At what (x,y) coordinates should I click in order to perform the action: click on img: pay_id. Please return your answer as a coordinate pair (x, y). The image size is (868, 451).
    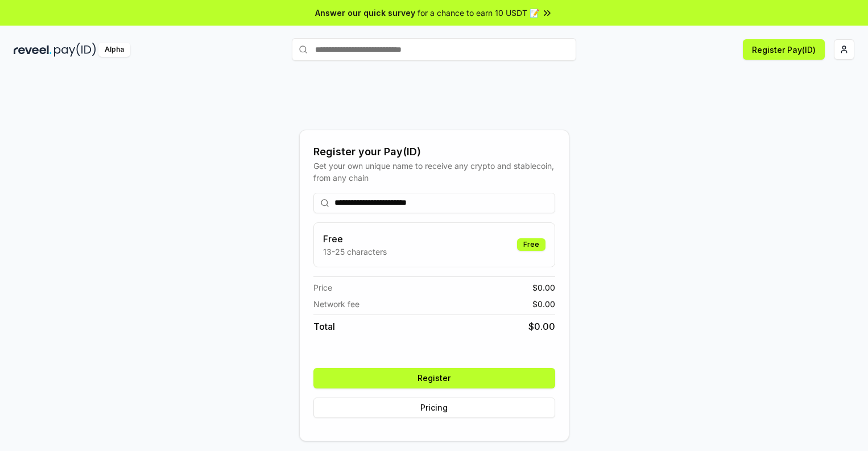
    Looking at the image, I should click on (75, 49).